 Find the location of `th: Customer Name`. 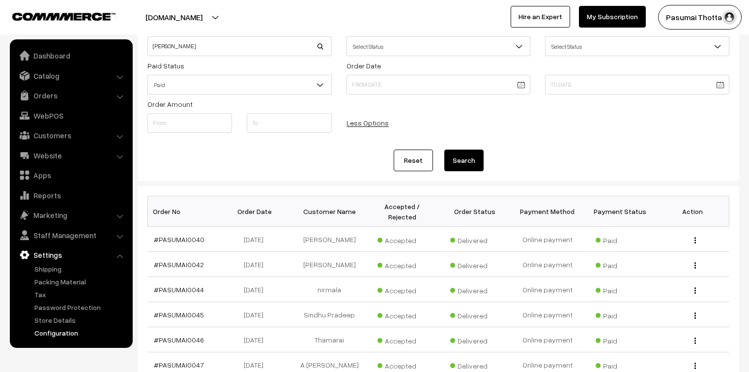

th: Customer Name is located at coordinates (329, 211).